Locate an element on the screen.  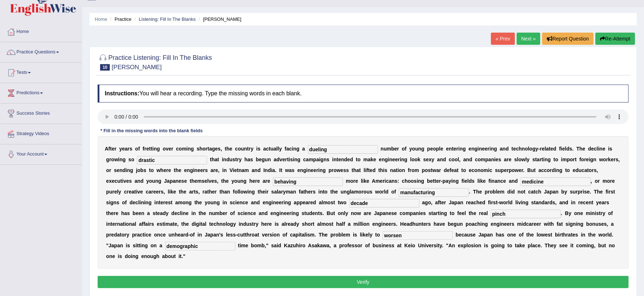
b: m is located at coordinates (564, 160).